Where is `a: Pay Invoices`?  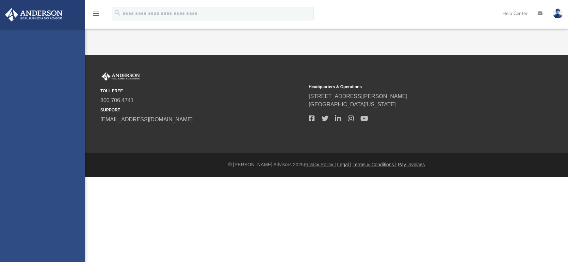 a: Pay Invoices is located at coordinates (411, 164).